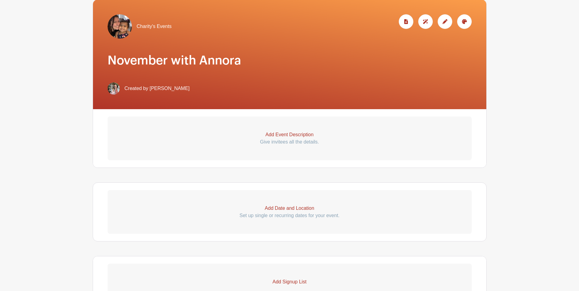  What do you see at coordinates (120, 26) in the screenshot?
I see `img: IMG_1767.jpeg` at bounding box center [120, 26].